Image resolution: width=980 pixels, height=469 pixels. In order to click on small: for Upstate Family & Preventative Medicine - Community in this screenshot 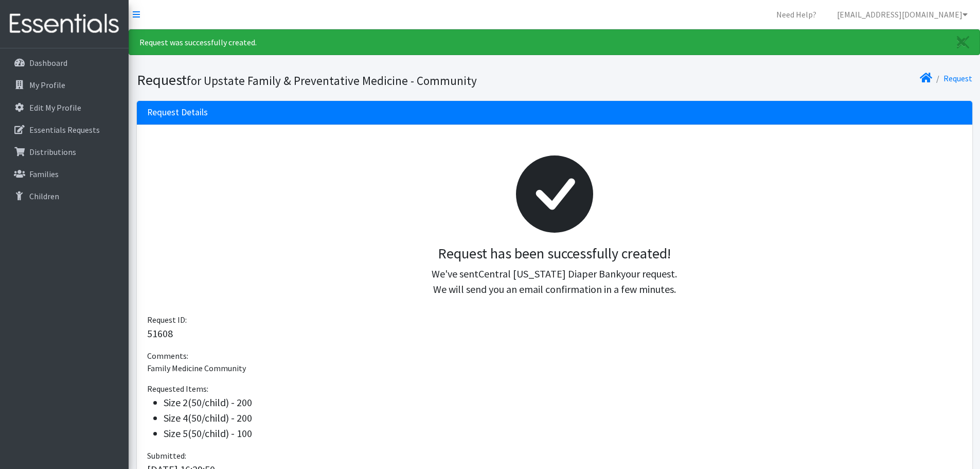, I will do `click(332, 80)`.